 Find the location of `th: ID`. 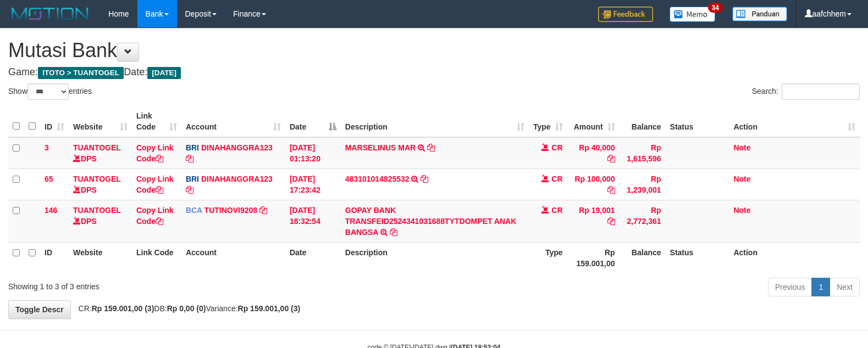

th: ID is located at coordinates (54, 258).